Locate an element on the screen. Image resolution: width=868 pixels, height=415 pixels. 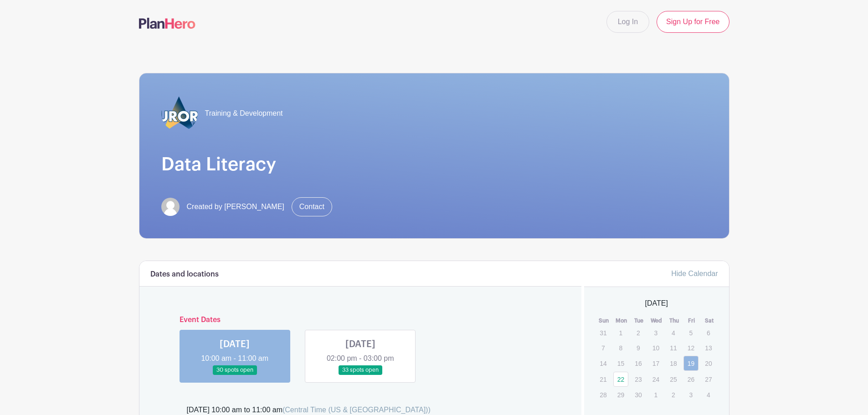
th: Fri is located at coordinates (691, 321).